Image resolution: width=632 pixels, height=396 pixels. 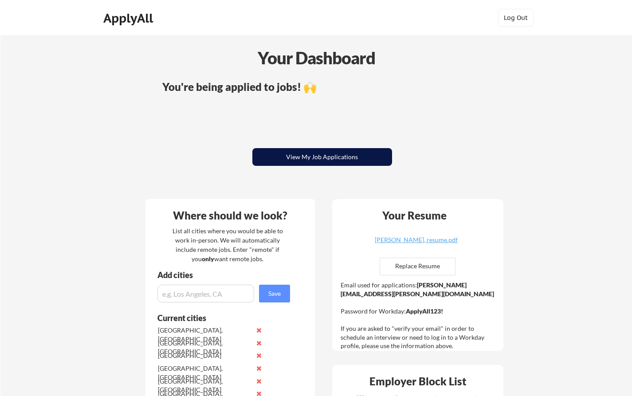 I want to click on button: Save, so click(x=274, y=293).